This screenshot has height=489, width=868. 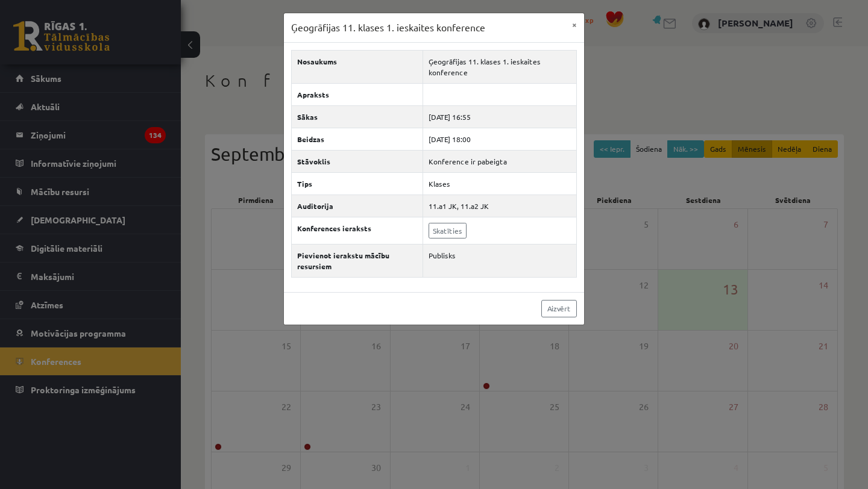 What do you see at coordinates (357, 205) in the screenshot?
I see `th: Auditorija` at bounding box center [357, 205].